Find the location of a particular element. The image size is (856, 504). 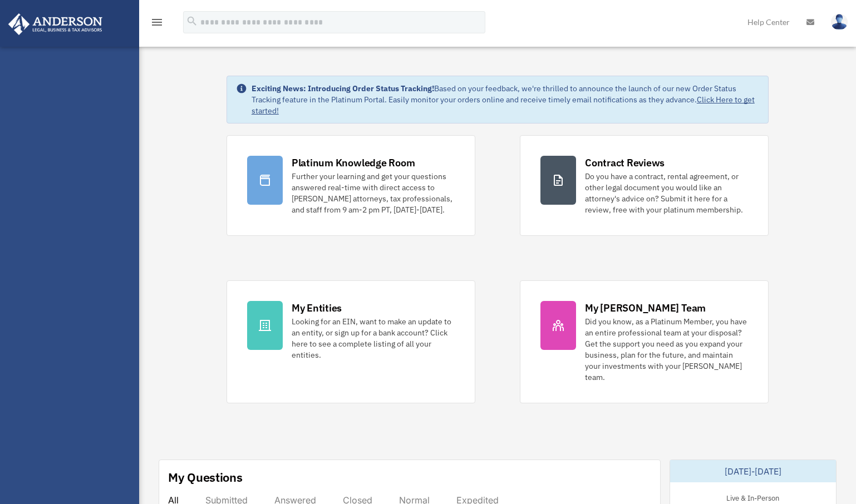

i: search is located at coordinates (192, 21).